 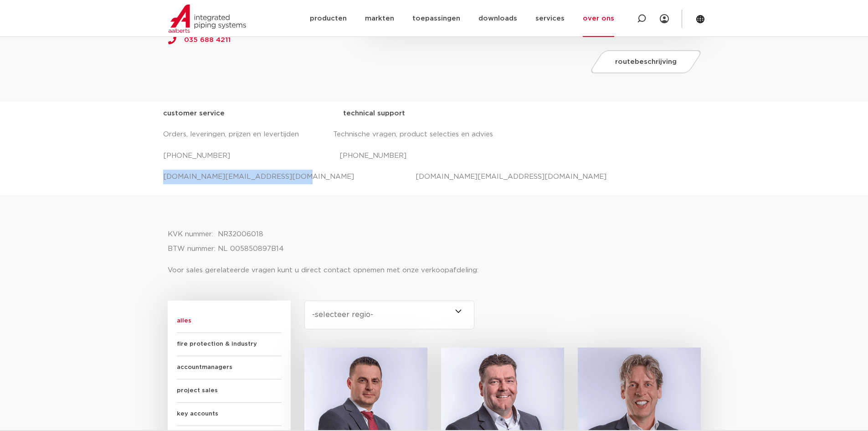 What do you see at coordinates (434, 241) in the screenshot?
I see `p: KVK nummer: NR32006018 BTW nummer: NL 005850897B14` at bounding box center [434, 241].